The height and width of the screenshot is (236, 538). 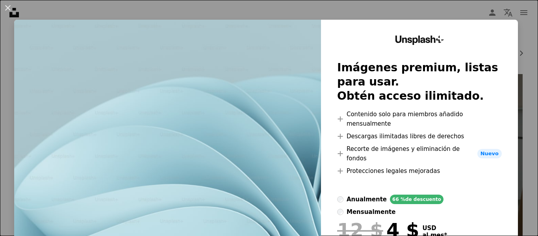 I want to click on li: Descargas ilimitadas libres de derechos, so click(x=419, y=136).